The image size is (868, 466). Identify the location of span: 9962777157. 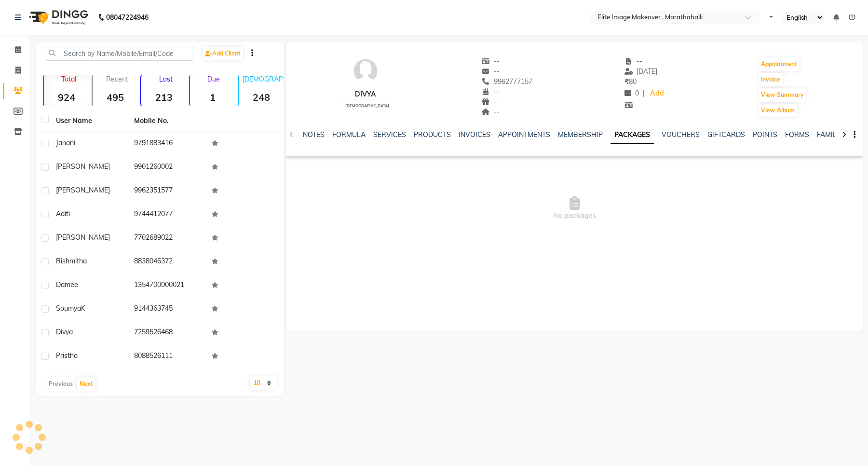
(507, 81).